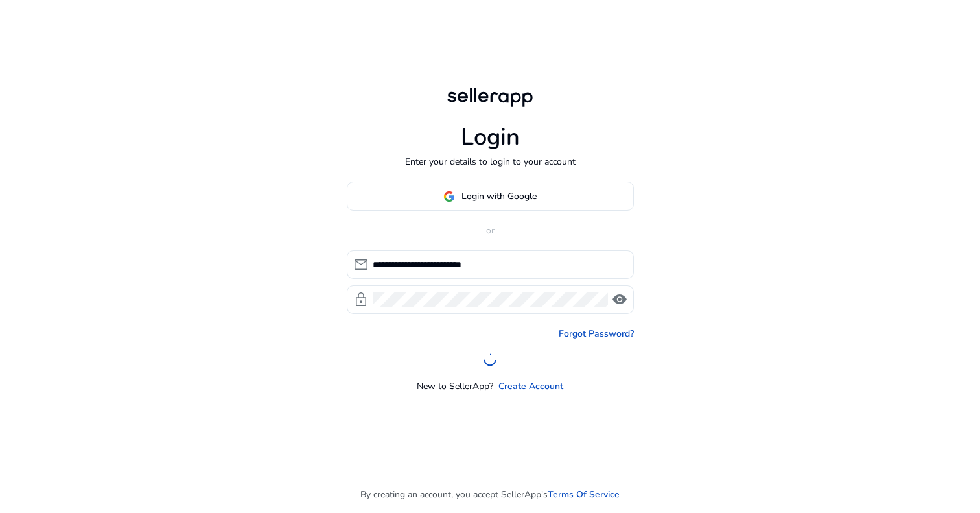  Describe the element at coordinates (597, 334) in the screenshot. I see `a: Forgot Password?` at that location.